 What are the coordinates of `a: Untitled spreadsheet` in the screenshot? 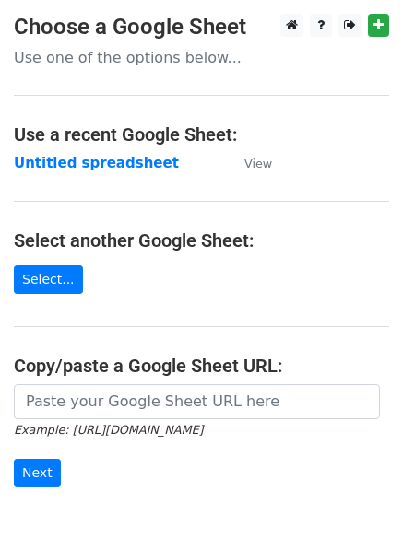 It's located at (96, 163).